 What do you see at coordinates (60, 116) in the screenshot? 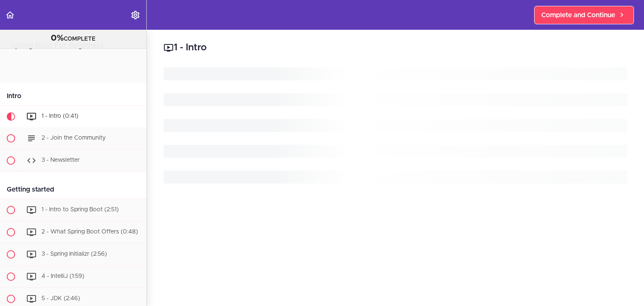
I see `span: 1 - Intro (0:41)` at bounding box center [60, 116].